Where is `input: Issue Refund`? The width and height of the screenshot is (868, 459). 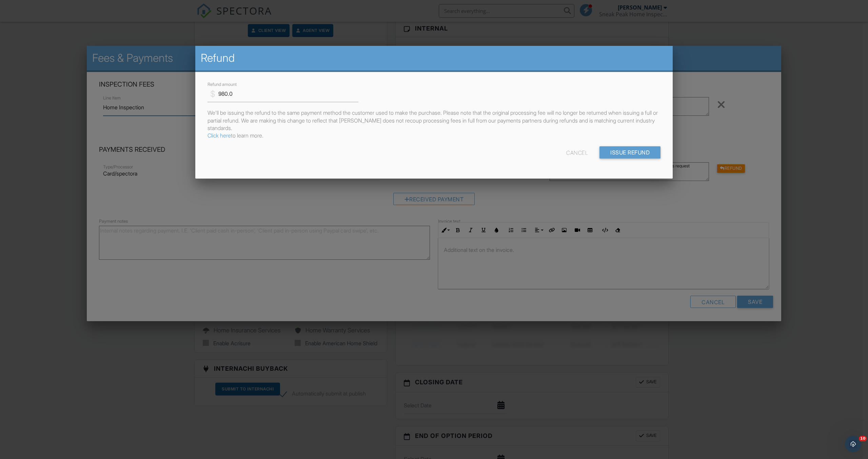 input: Issue Refund is located at coordinates (630, 152).